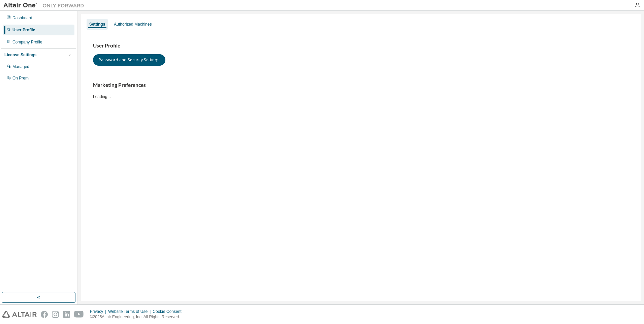 The height and width of the screenshot is (324, 644). What do you see at coordinates (27, 42) in the screenshot?
I see `div: Company Profile` at bounding box center [27, 42].